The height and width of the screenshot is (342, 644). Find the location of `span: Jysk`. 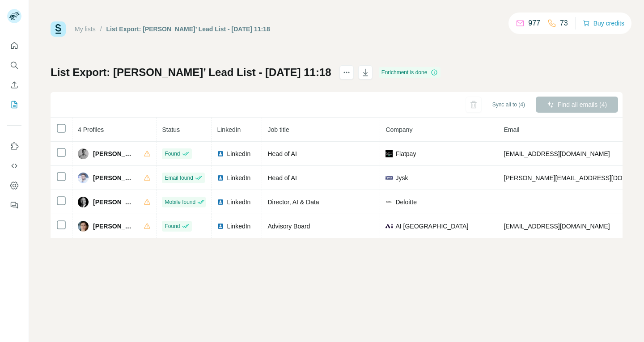

span: Jysk is located at coordinates (402, 178).